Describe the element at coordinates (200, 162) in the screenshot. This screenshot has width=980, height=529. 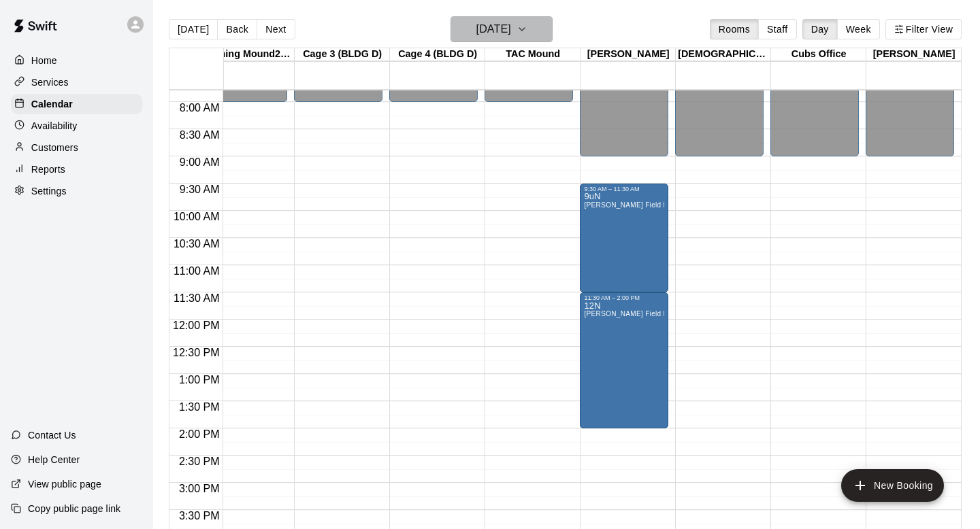
I see `span: 9:00 AM` at that location.